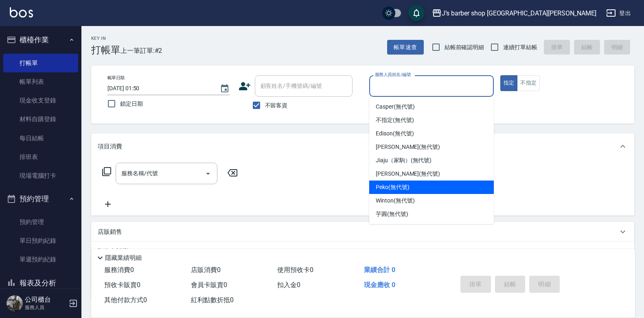  I want to click on p: 項目消費, so click(110, 146).